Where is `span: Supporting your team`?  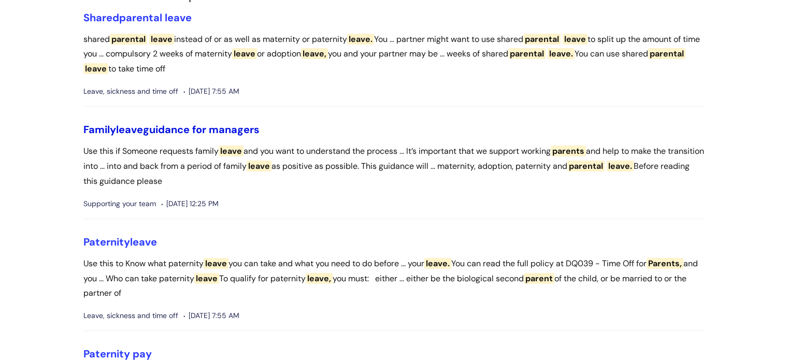
span: Supporting your team is located at coordinates (120, 204).